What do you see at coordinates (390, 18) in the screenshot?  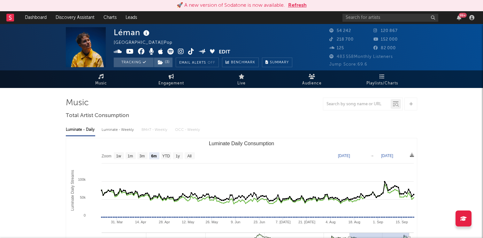 I see `input: Search for artists` at bounding box center [390, 18].